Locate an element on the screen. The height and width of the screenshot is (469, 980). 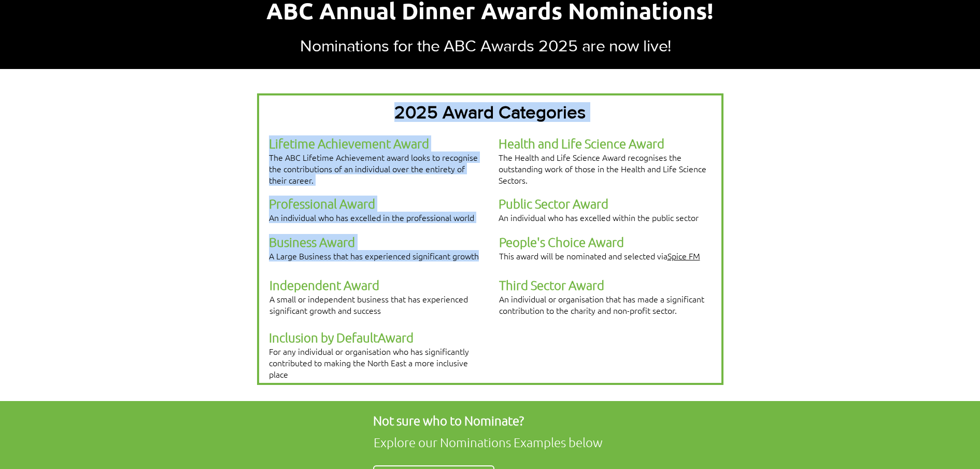
a: Spice FM is located at coordinates (684, 255).